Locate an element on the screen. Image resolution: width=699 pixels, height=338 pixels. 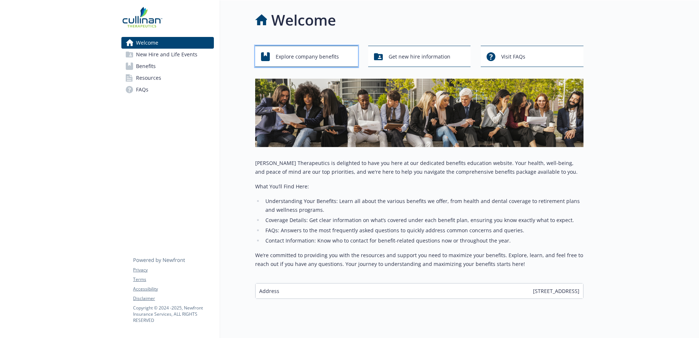
li: Contact Information: Know who to contact for benefit-related questions now or throughout the year. is located at coordinates (423, 241).